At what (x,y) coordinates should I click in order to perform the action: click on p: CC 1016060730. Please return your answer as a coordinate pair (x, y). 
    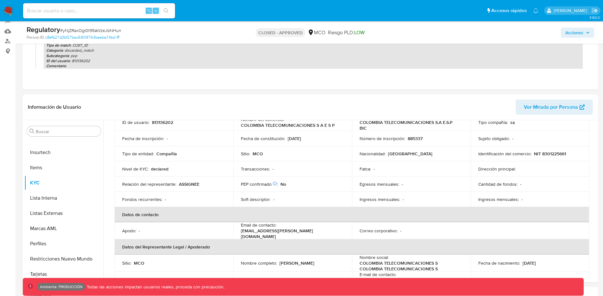
    Looking at the image, I should click on (523, 280).